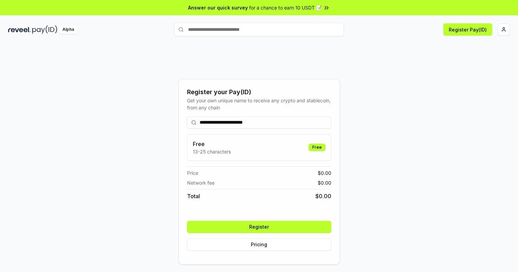  Describe the element at coordinates (259, 227) in the screenshot. I see `button: Register` at that location.